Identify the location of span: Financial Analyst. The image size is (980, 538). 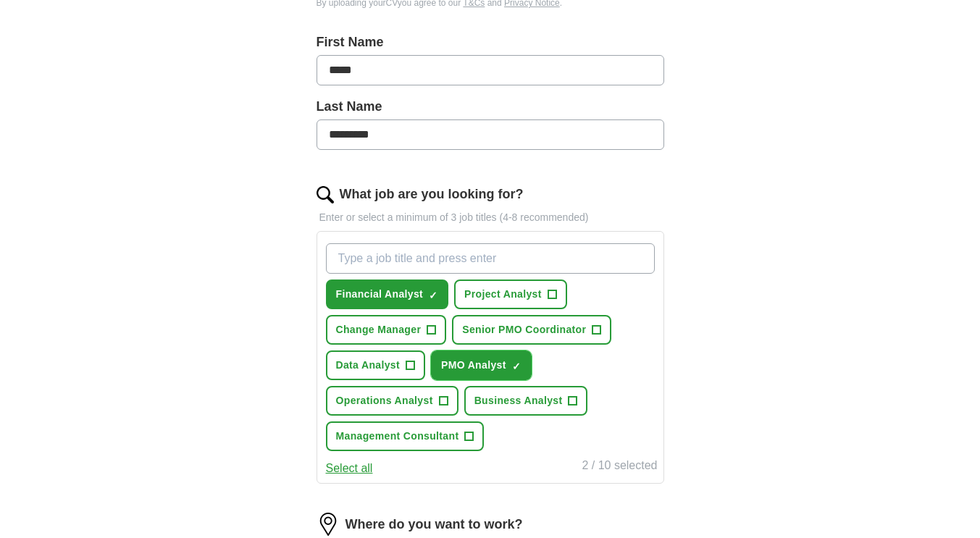
(380, 295).